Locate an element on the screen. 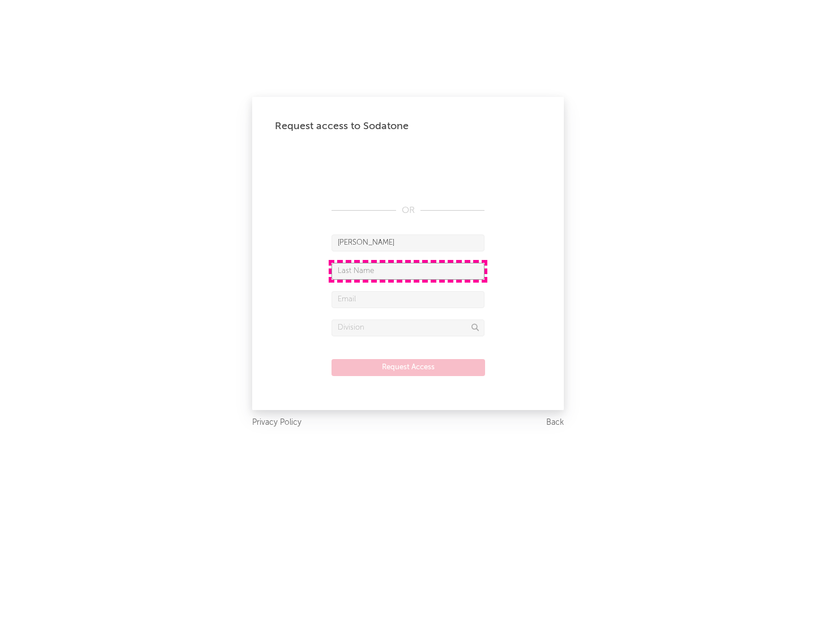 This screenshot has width=816, height=623. button: Request Access is located at coordinates (408, 368).